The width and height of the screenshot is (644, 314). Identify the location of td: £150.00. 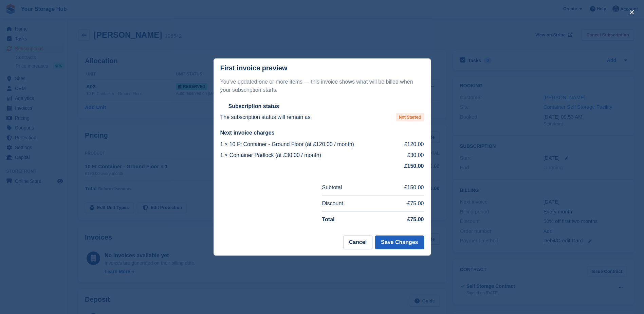
(399, 188).